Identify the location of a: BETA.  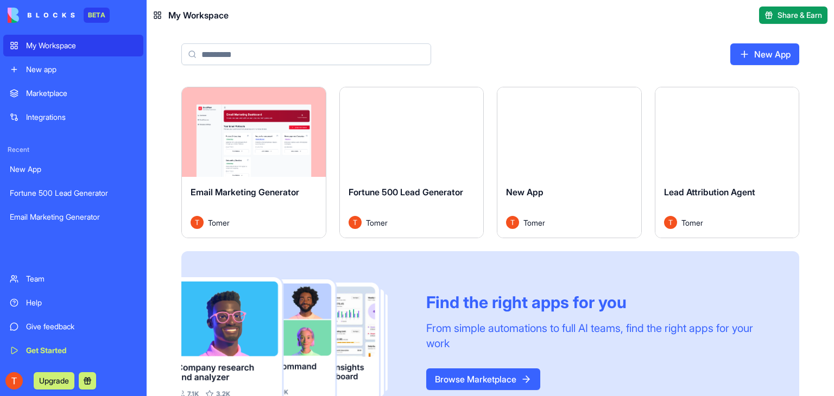
(59, 15).